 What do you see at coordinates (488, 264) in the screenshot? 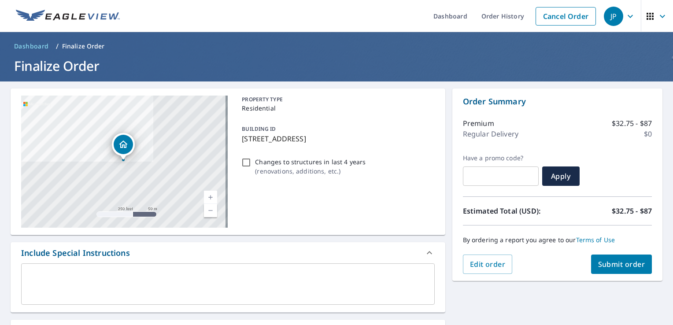
I see `span: Edit order` at bounding box center [488, 264].